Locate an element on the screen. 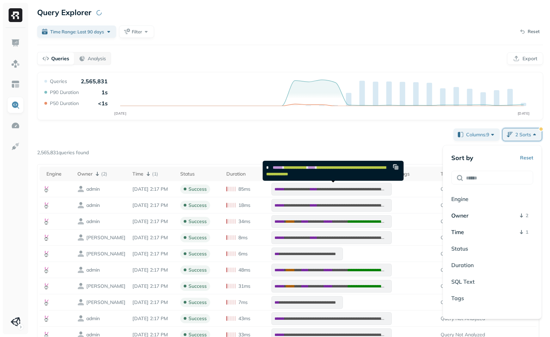 This screenshot has width=550, height=337. img: Unity is located at coordinates (15, 322).